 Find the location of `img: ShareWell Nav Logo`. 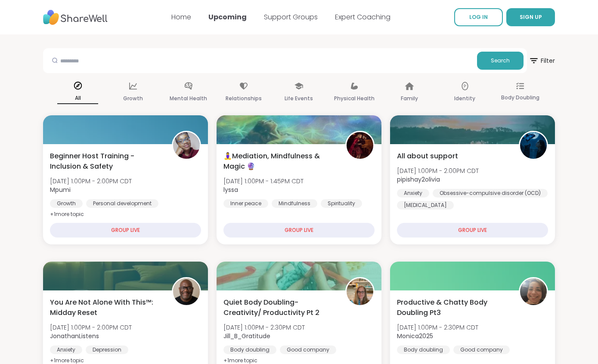

img: ShareWell Nav Logo is located at coordinates (75, 17).